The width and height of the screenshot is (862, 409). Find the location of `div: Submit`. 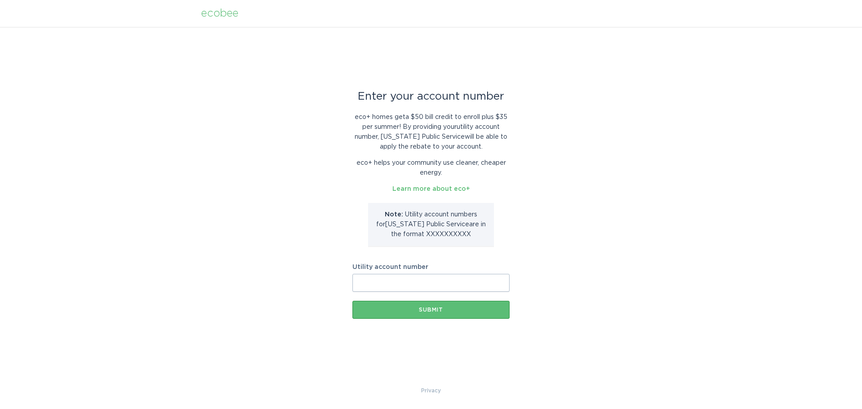

div: Submit is located at coordinates (431, 310).